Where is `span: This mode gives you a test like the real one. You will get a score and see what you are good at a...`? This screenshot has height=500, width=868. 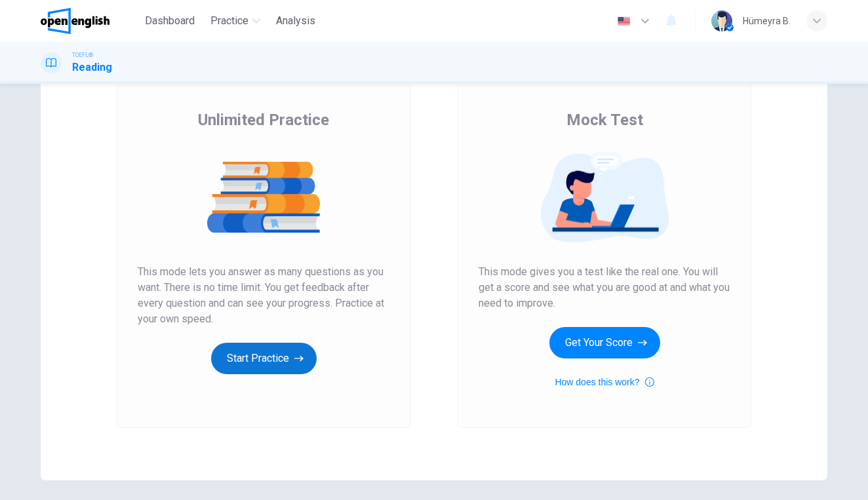
span: This mode gives you a test like the real one. You will get a score and see what you are good at a... is located at coordinates (604, 288).